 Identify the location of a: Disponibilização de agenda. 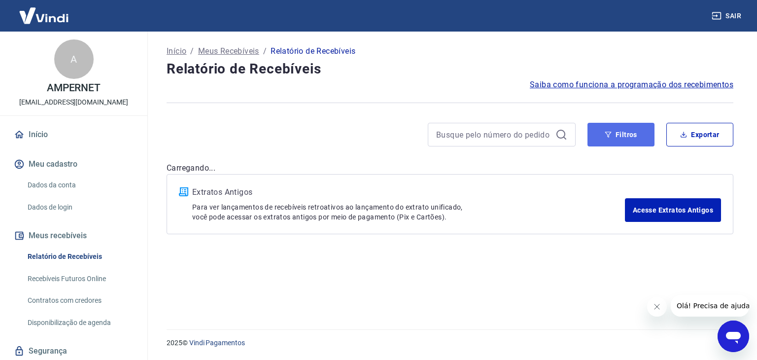
(79, 322).